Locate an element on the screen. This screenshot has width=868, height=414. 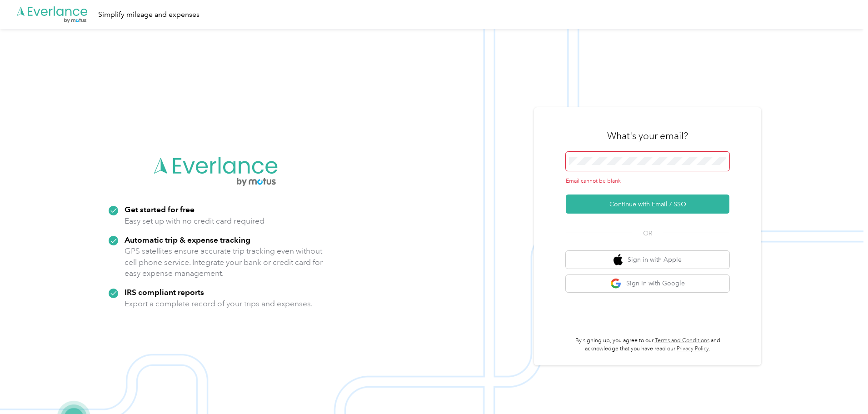
p: GPS satellites ensure accurate trip tracking even without cell phone service. Integrate your bank... is located at coordinates (223, 262).